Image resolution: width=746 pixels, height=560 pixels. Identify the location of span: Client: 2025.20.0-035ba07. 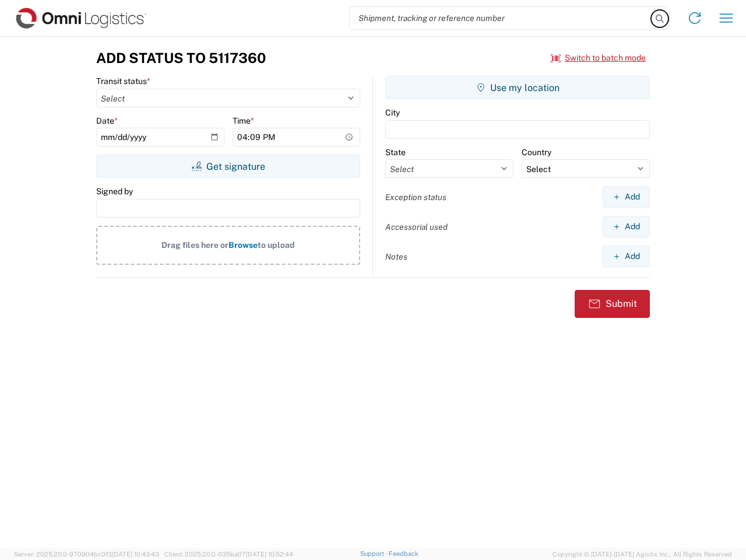
(229, 554).